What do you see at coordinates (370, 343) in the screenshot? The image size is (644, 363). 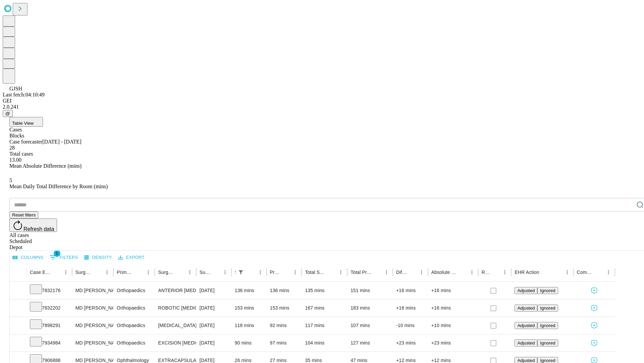 I see `div: 127 mins` at bounding box center [370, 343].